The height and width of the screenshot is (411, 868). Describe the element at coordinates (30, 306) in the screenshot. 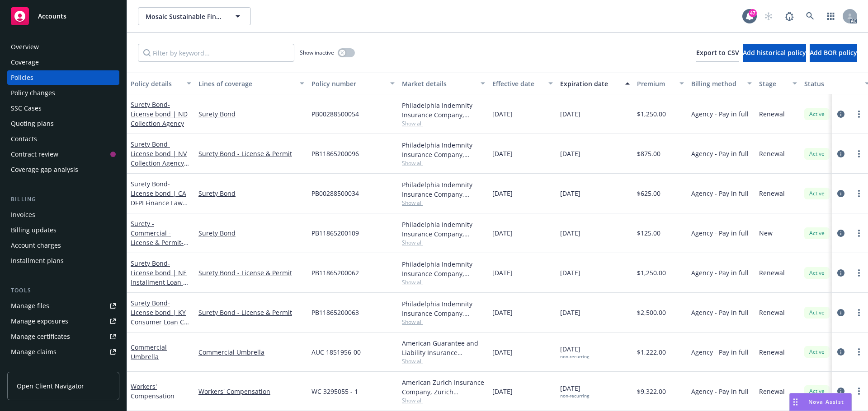

I see `div: Manage files` at that location.